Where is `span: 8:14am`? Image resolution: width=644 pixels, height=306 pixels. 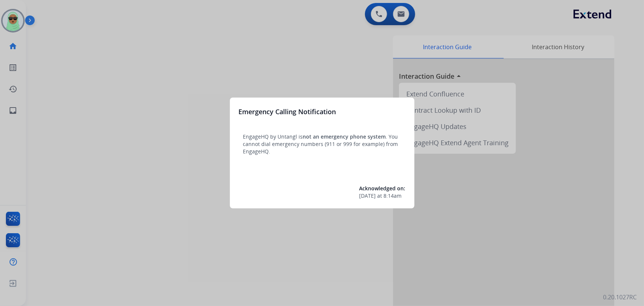
span: 8:14am is located at coordinates (393, 196).